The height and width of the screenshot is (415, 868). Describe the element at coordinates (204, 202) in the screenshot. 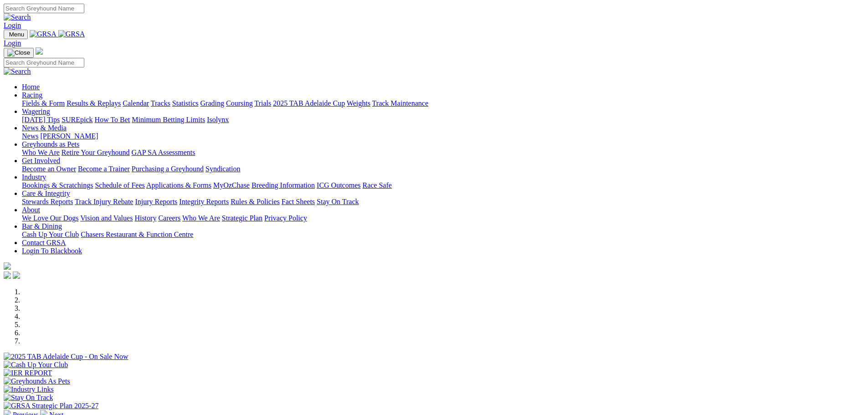

I see `a: Integrity Reports` at that location.